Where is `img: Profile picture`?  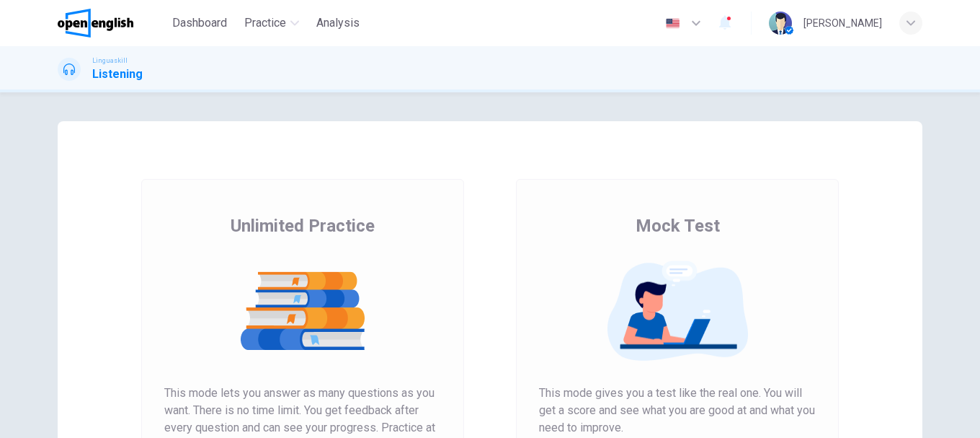
img: Profile picture is located at coordinates (780, 23).